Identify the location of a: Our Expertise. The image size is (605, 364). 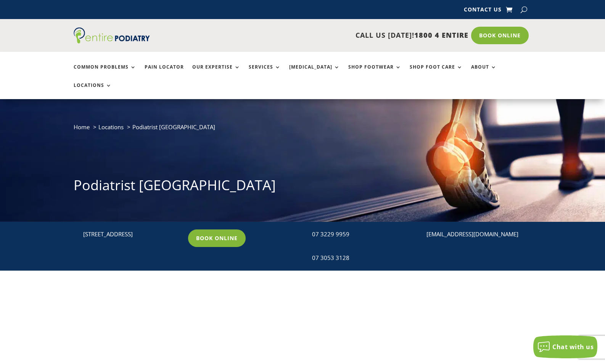
(216, 72).